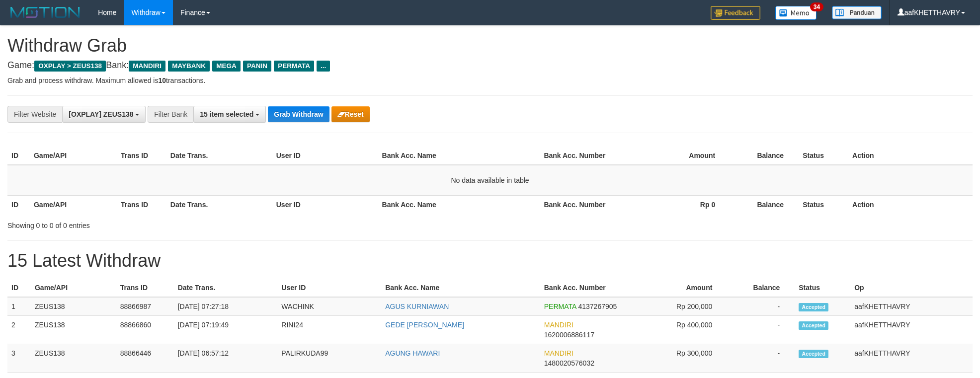  What do you see at coordinates (145, 306) in the screenshot?
I see `td: 88866987` at bounding box center [145, 306].